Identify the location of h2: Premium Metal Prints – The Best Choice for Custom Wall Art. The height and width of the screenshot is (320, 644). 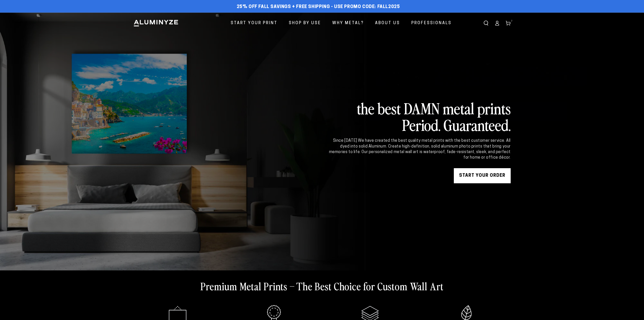
(322, 286).